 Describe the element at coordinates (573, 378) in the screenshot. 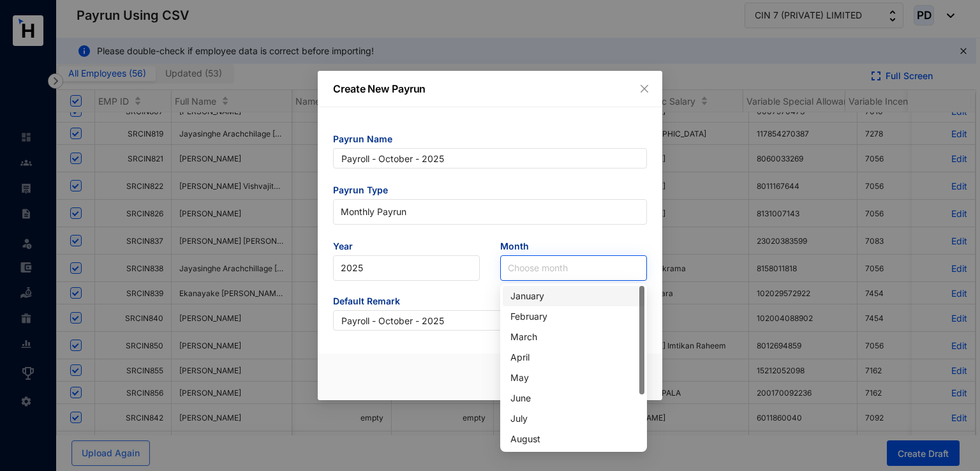

I see `div: May` at that location.